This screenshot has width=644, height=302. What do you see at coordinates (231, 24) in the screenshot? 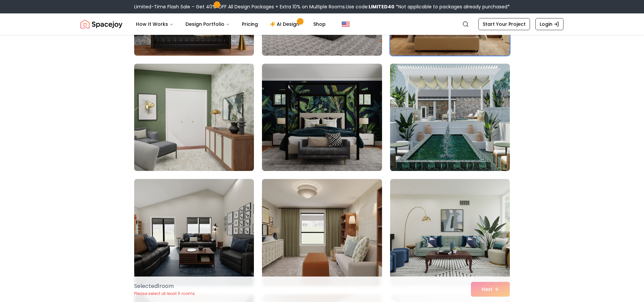
I see `nav: Main` at bounding box center [231, 24].